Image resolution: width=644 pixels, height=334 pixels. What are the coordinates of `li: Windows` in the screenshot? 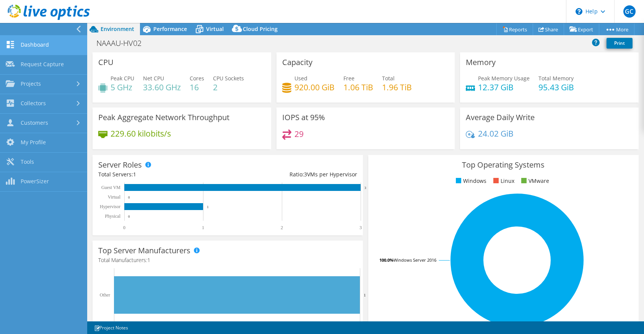 It's located at (470, 181).